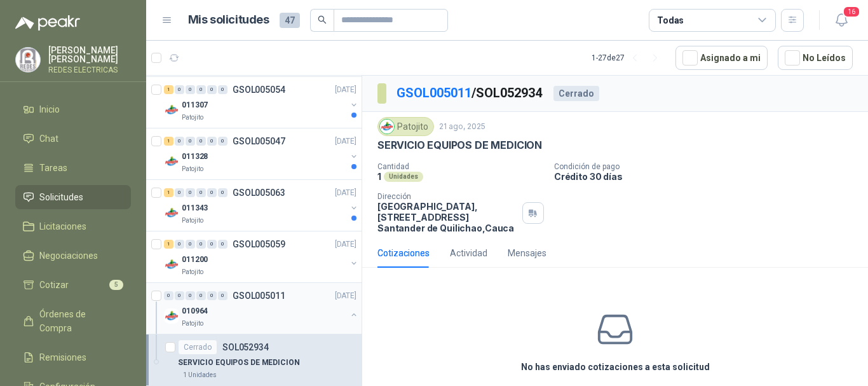 The image size is (868, 386). I want to click on p: 21 ago, 2025, so click(462, 126).